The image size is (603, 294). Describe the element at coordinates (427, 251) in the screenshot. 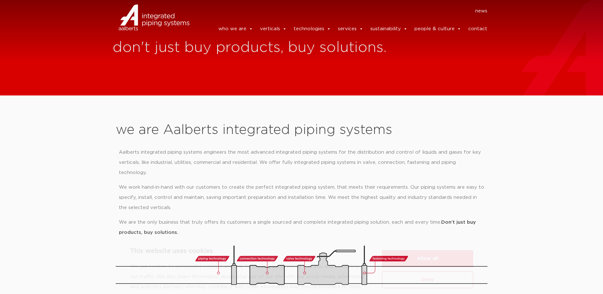

I see `button: Deny` at that location.